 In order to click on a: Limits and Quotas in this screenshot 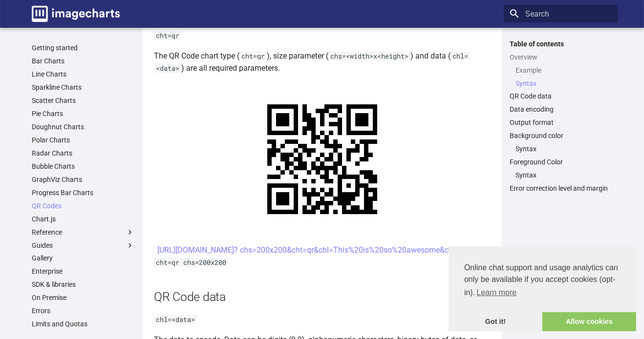, I will do `click(83, 324)`.